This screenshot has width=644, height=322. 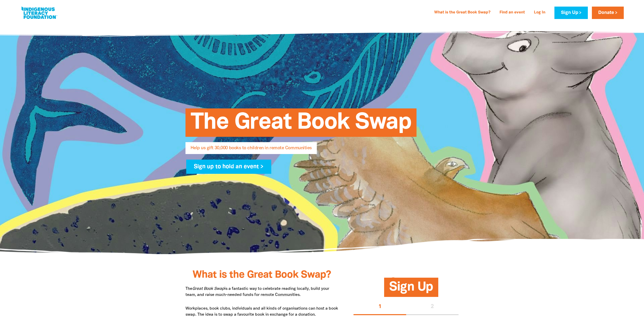 I want to click on a: Donate, so click(x=608, y=13).